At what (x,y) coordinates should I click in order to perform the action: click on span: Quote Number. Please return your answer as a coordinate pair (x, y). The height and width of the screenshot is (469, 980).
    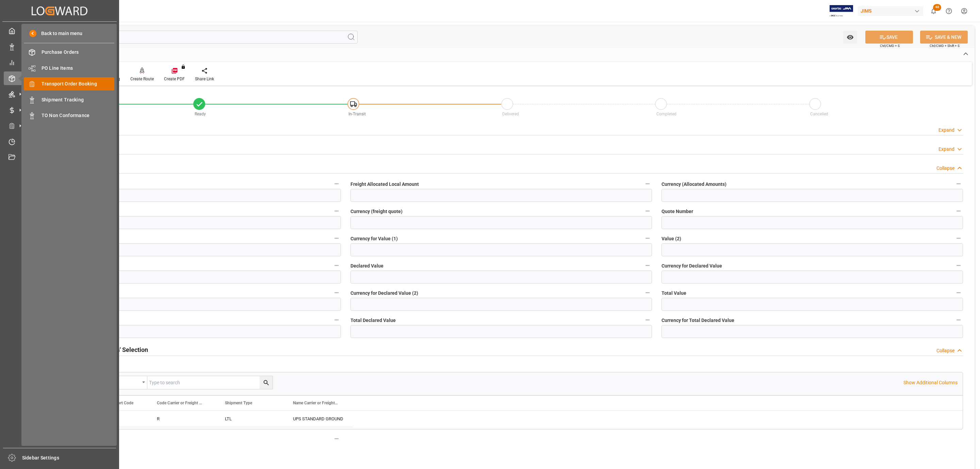
    Looking at the image, I should click on (677, 212).